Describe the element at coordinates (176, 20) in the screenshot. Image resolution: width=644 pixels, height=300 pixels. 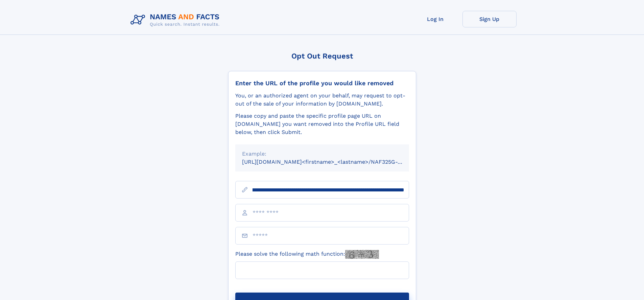
I see `img: Logo Names and Facts` at that location.